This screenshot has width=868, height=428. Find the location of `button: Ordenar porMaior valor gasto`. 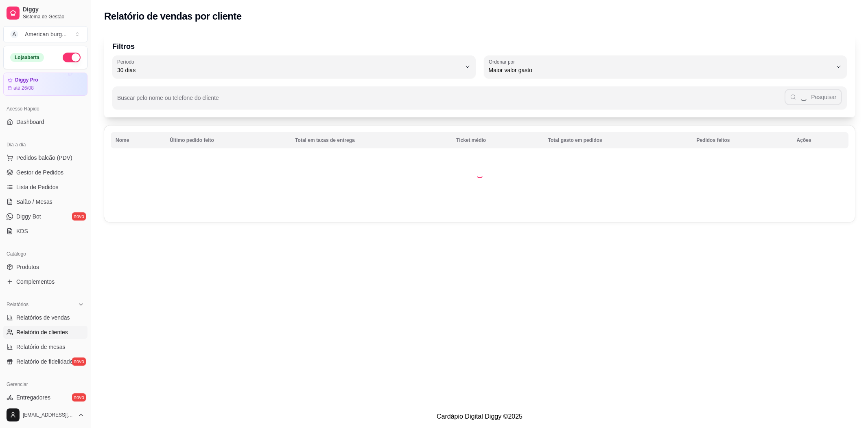

button: Ordenar porMaior valor gasto is located at coordinates (666, 67).